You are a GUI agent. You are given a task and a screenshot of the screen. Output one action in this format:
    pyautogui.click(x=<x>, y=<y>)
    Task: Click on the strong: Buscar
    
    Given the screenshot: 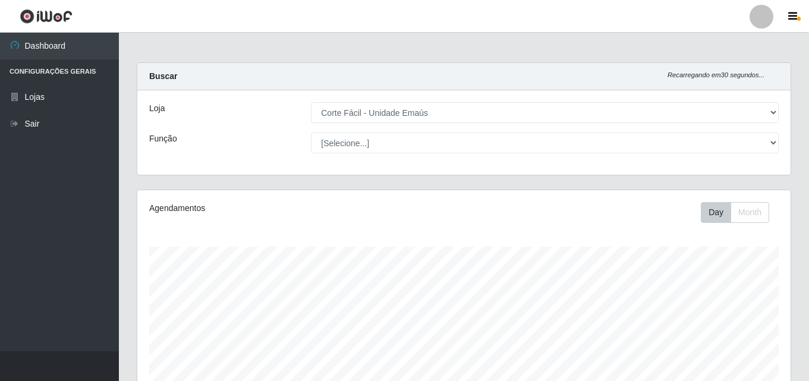 What is the action you would take?
    pyautogui.click(x=163, y=76)
    